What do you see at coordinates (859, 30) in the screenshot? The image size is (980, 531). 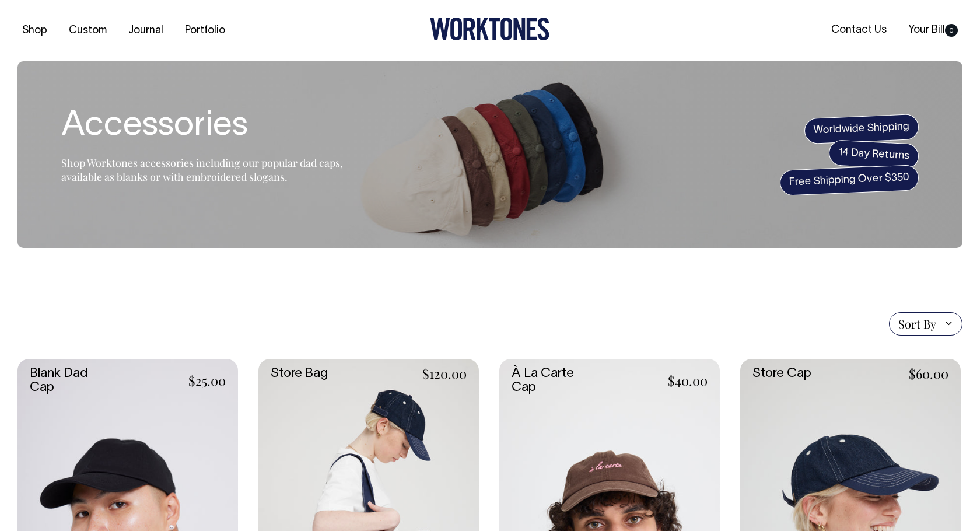 I see `a: Contact Us` at bounding box center [859, 30].